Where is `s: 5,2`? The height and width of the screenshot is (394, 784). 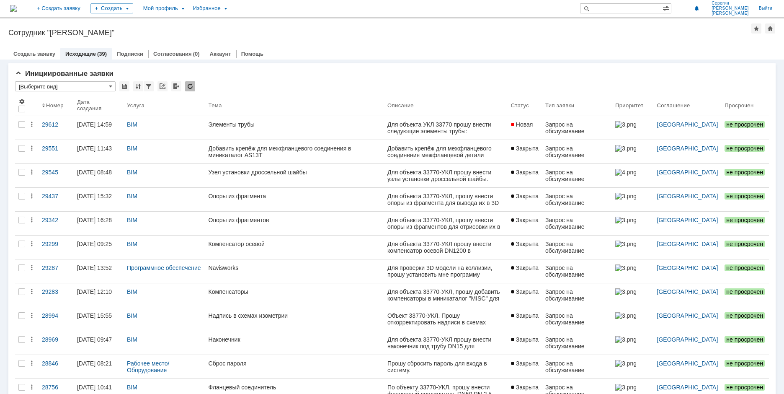 s: 5,2 is located at coordinates (56, 57).